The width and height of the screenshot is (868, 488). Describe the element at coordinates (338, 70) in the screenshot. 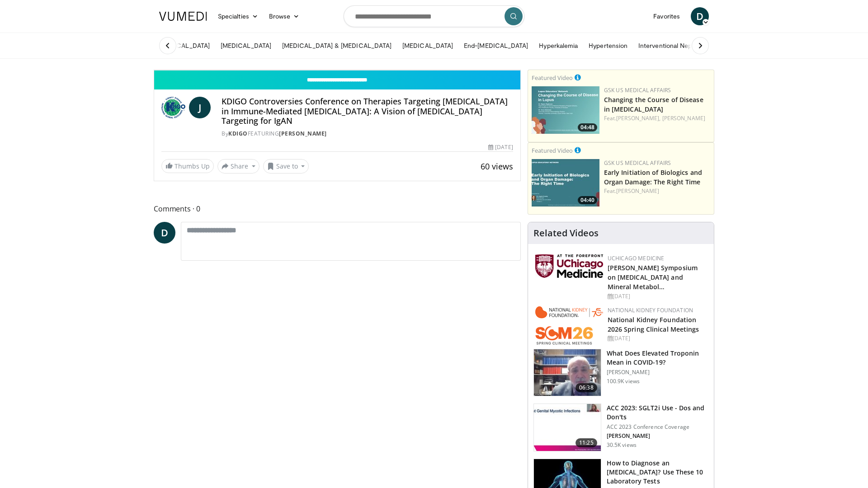

I see `video-js: Video Player` at that location.